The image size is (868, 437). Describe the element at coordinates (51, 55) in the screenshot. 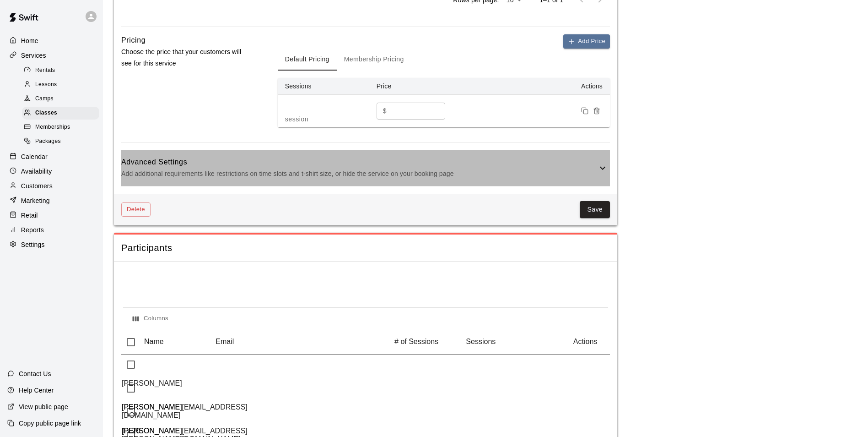

I see `div: Services` at that location.